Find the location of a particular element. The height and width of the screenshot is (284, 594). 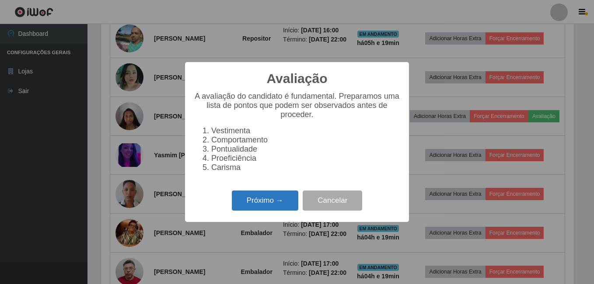

button: Cancelar is located at coordinates (332, 201).